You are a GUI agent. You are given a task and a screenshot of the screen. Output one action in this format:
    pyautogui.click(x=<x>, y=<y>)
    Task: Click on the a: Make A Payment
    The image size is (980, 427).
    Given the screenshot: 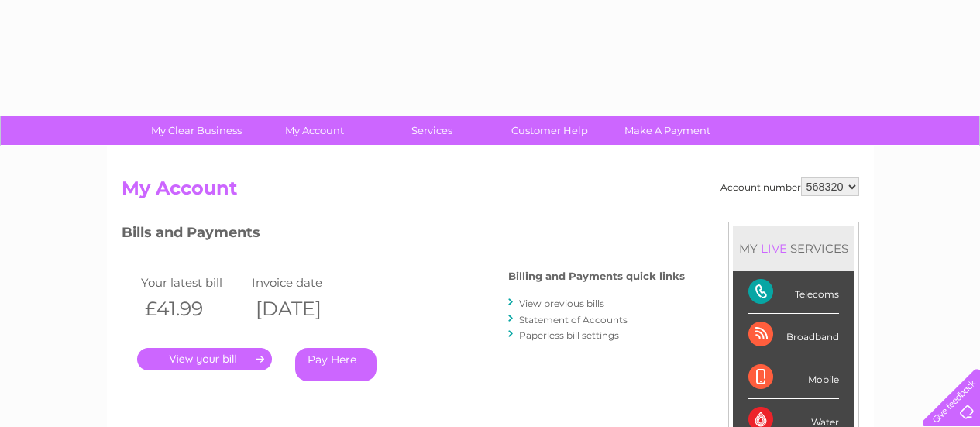 What is the action you would take?
    pyautogui.click(x=667, y=130)
    